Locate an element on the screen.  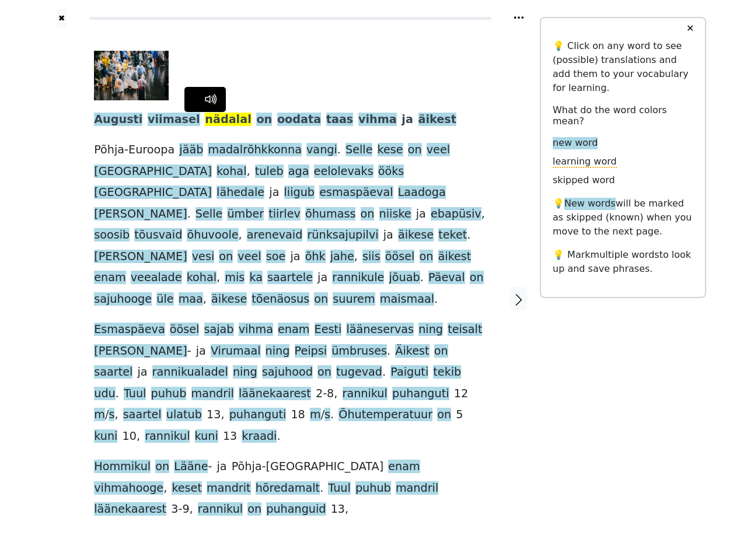
span: Laadoga is located at coordinates (422, 192).